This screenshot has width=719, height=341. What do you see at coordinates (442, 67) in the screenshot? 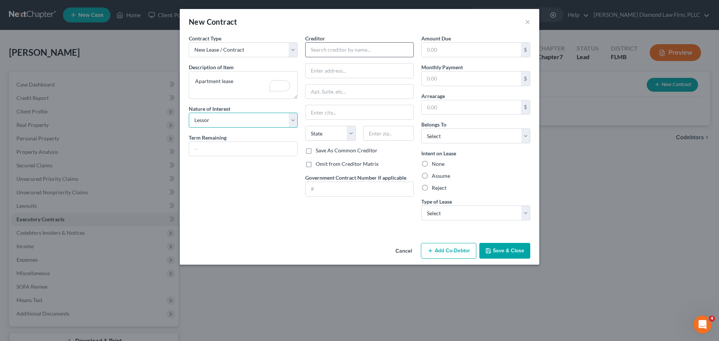
I see `label: Monthly Payment` at bounding box center [442, 67].